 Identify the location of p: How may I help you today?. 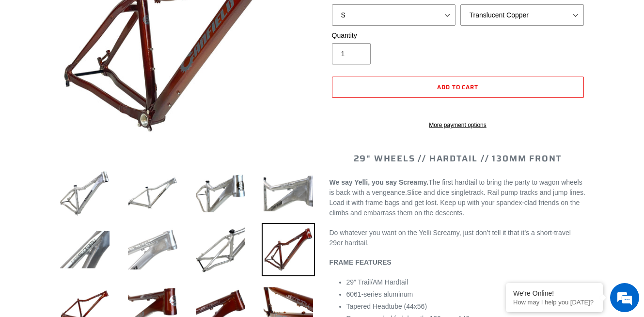
(554, 302).